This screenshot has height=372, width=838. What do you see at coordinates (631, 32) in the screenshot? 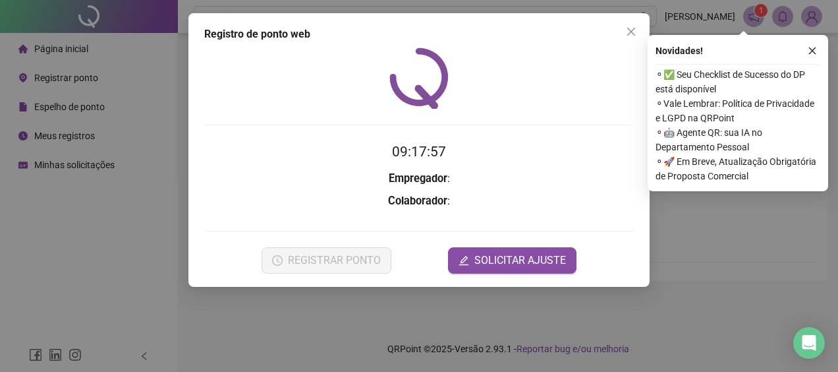
I see `button: Close` at bounding box center [631, 32].